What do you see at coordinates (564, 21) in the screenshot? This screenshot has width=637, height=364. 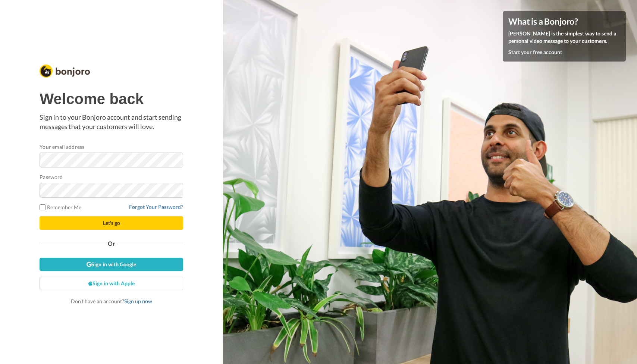 I see `h4: What is a Bonjoro?` at bounding box center [564, 21].